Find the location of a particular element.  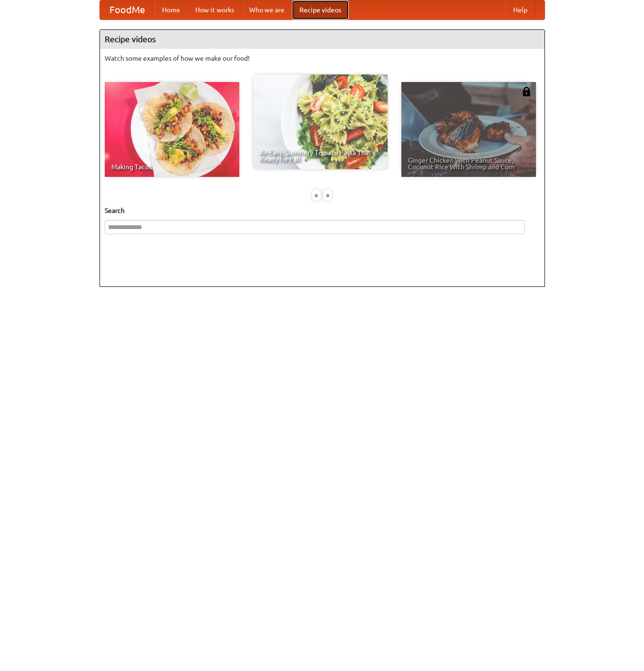

p: Watch some examples of how we make our food! is located at coordinates (322, 59).